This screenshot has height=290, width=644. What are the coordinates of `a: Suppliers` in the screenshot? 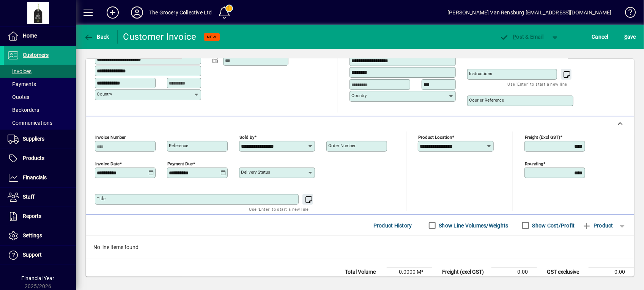 It's located at (40, 140).